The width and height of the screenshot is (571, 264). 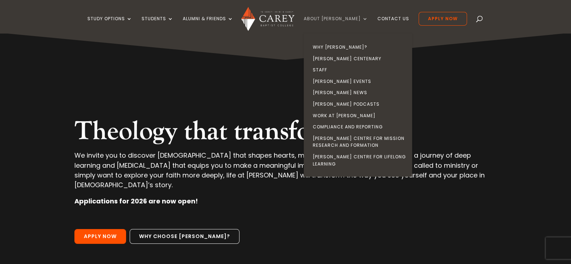 What do you see at coordinates (268, 19) in the screenshot?
I see `img: Carey Baptist College` at bounding box center [268, 19].